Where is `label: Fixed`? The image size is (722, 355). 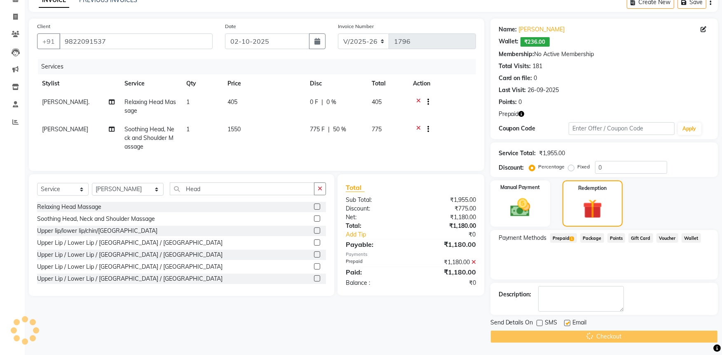
label: Fixed is located at coordinates (584, 167).